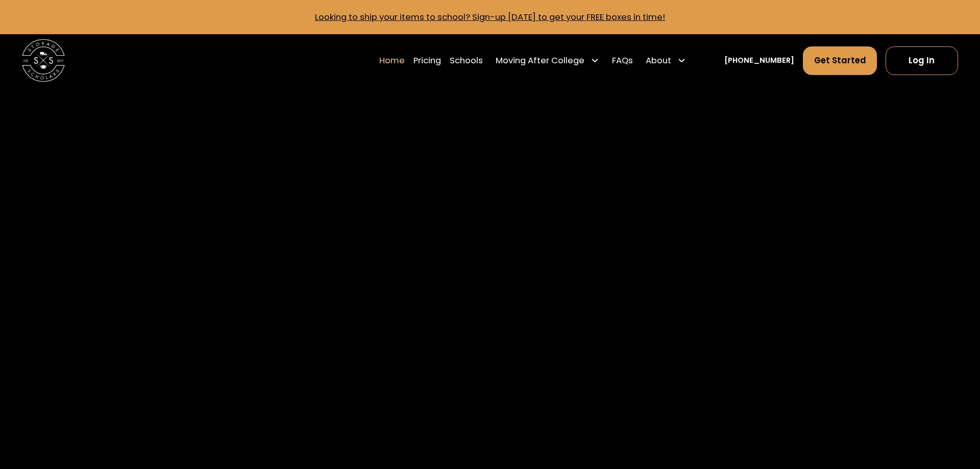  I want to click on div: About, so click(658, 60).